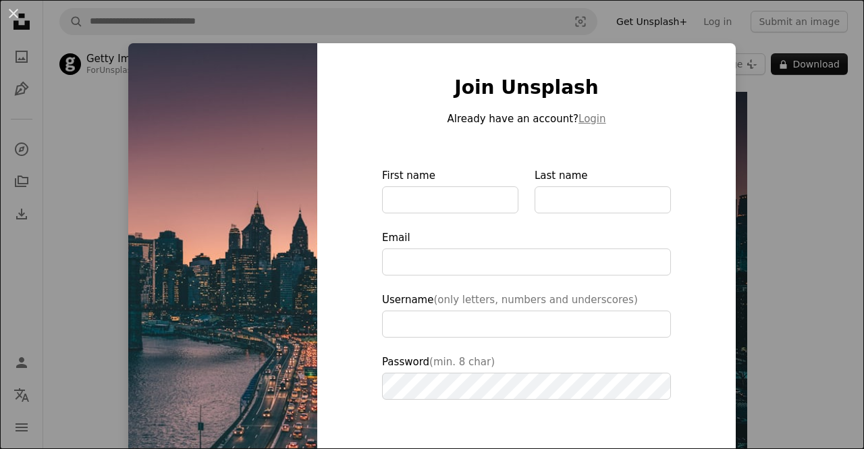 The image size is (864, 449). I want to click on input: First name, so click(450, 200).